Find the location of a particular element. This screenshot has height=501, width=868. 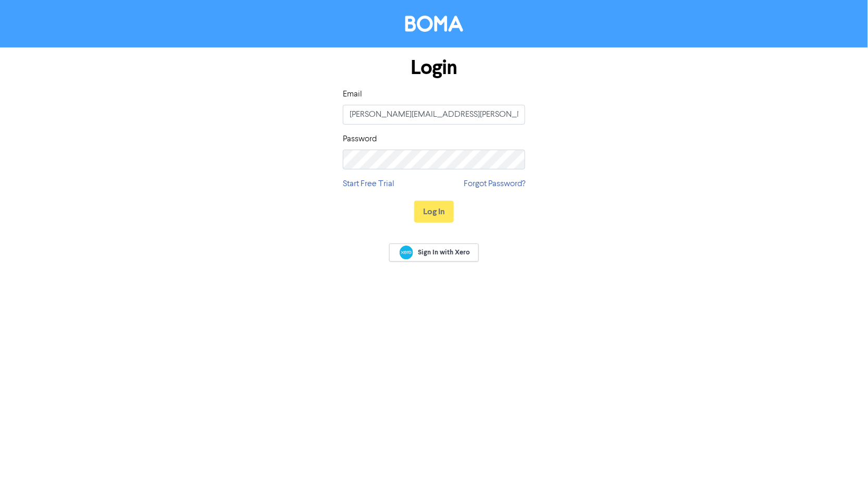

a: Forgot Password? is located at coordinates (495, 184).